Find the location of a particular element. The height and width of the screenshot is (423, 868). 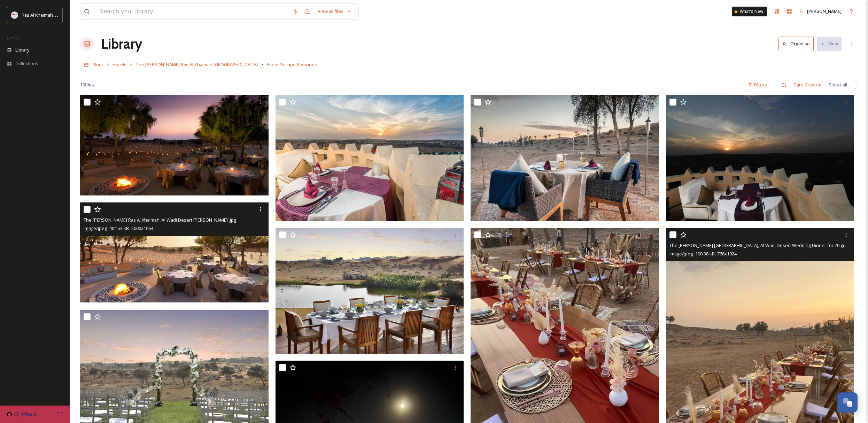

span: Root is located at coordinates (98, 65).